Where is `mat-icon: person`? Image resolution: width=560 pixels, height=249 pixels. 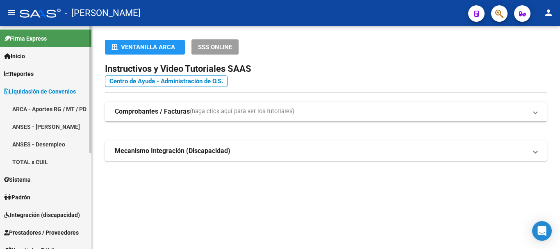 mat-icon: person is located at coordinates (548, 13).